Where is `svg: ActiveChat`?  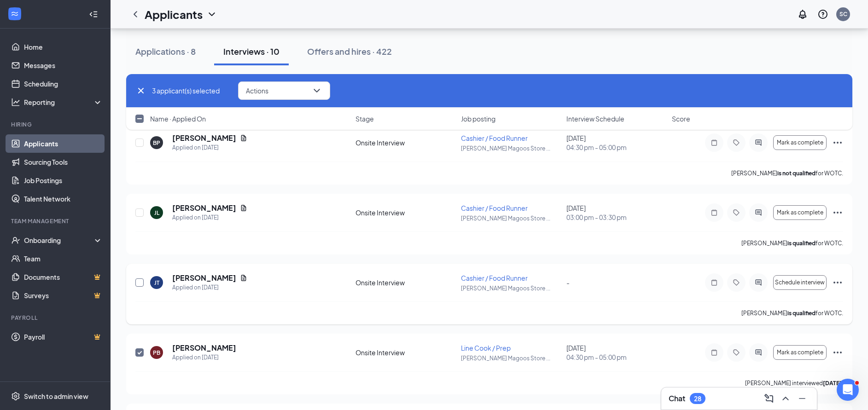
svg: ActiveChat is located at coordinates (759, 212).